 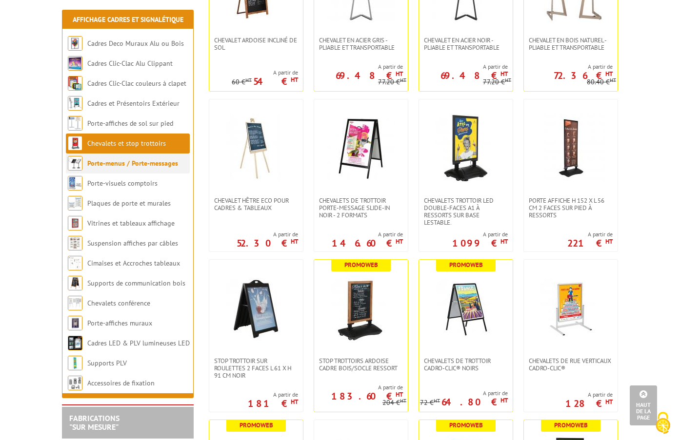 What do you see at coordinates (588, 404) in the screenshot?
I see `p: 128 €` at bounding box center [588, 404].